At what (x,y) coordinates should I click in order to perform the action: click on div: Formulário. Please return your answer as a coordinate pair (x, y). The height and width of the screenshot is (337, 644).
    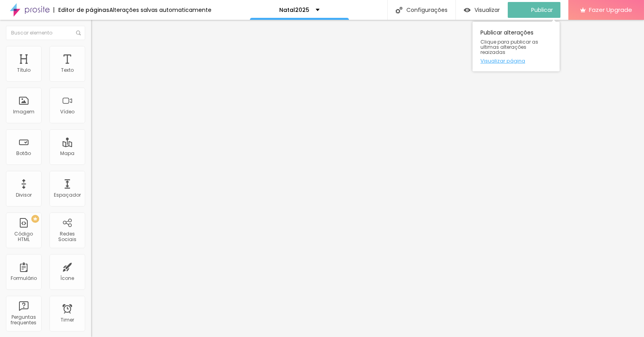
    Looking at the image, I should click on (24, 278).